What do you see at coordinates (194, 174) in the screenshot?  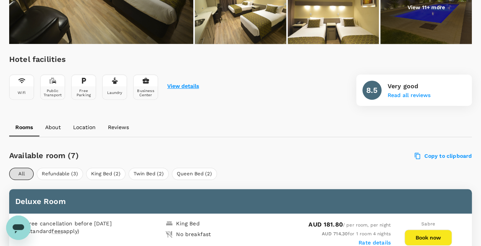 I see `button: Queen Bed (2)` at bounding box center [194, 174].